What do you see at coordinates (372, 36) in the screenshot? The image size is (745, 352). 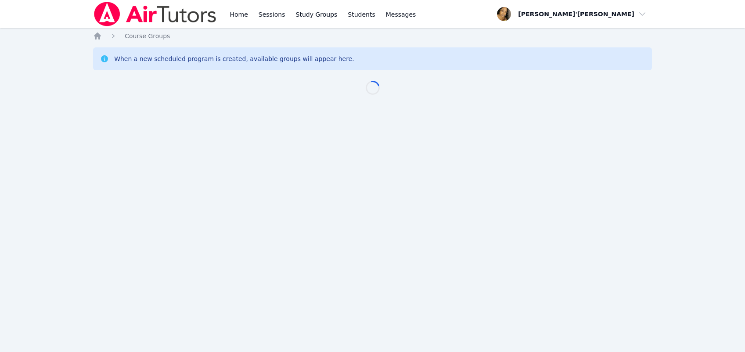 I see `nav: Breadcrumb` at bounding box center [372, 36].